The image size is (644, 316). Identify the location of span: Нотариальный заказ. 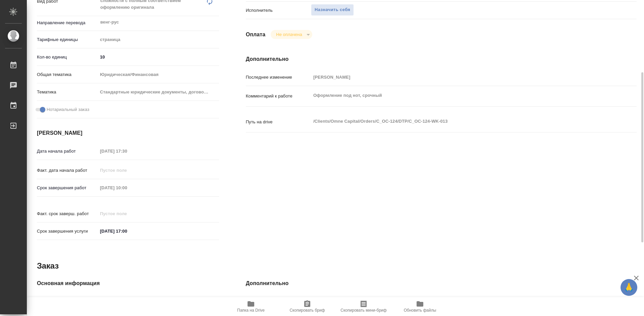
(68, 109).